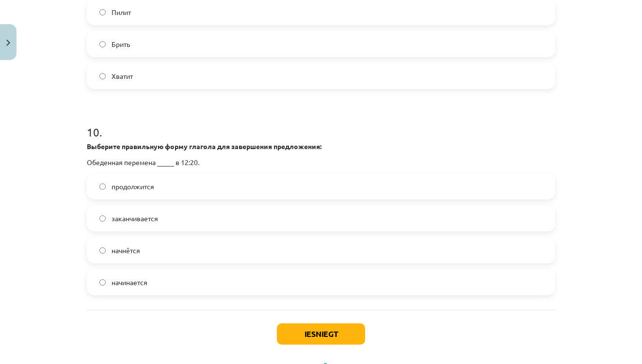  I want to click on strong: Выберите правильную форму глагола для завершения предложения:, so click(204, 147).